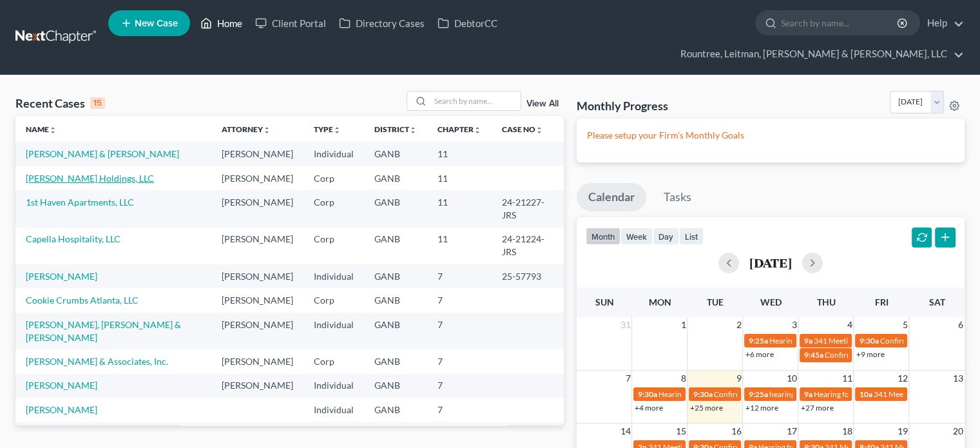 The height and width of the screenshot is (448, 980). Describe the element at coordinates (60, 103) in the screenshot. I see `div: Recent Cases` at that location.